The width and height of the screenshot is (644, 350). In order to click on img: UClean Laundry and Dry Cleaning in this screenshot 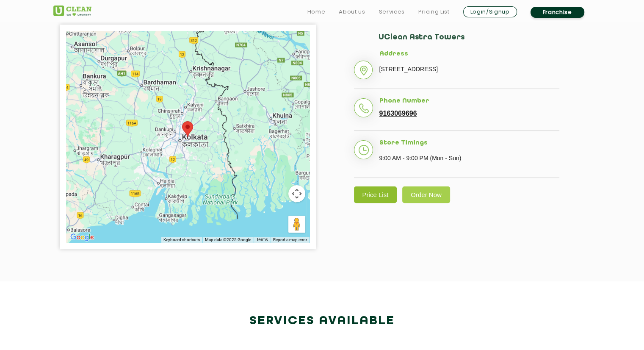, I will do `click(72, 10)`.